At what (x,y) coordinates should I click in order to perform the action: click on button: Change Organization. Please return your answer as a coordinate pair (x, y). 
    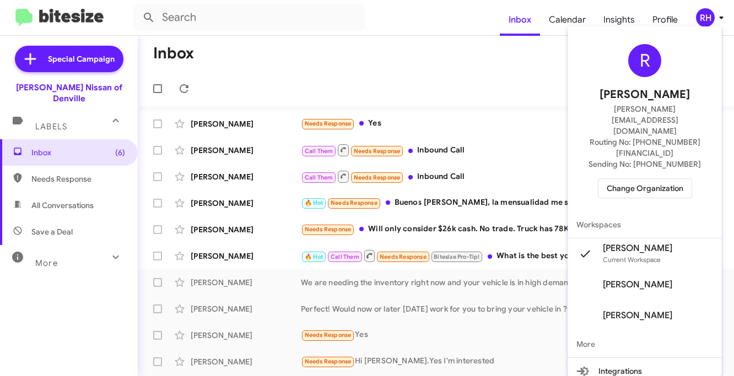
    Looking at the image, I should click on (645, 188).